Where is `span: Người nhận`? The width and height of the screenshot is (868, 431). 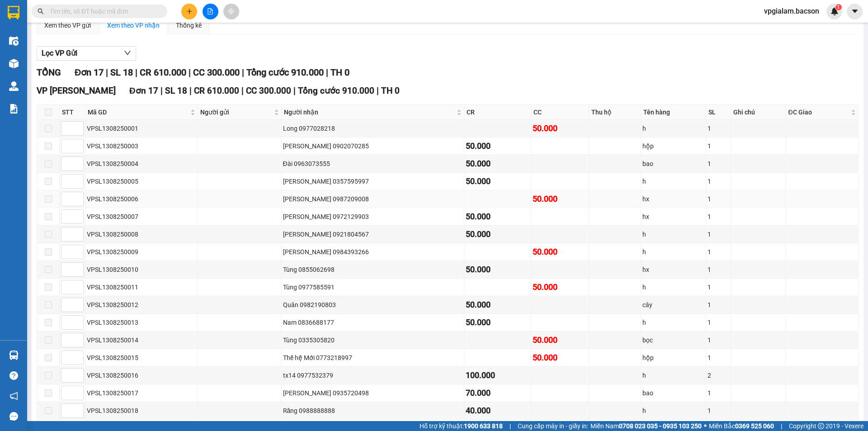 span: Người nhận is located at coordinates (369, 112).